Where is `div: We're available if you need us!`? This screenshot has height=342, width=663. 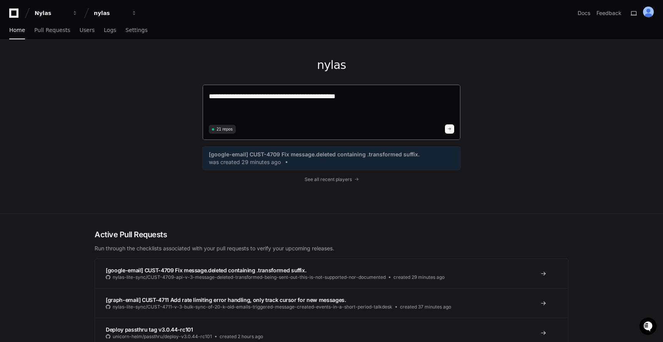 div: We're available if you need us! is located at coordinates (62, 68).